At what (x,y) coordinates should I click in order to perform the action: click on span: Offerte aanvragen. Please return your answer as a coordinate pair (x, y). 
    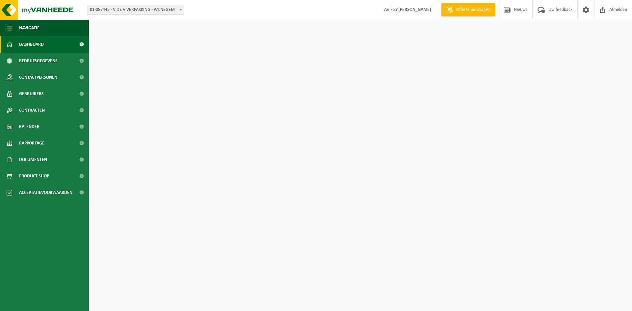
    Looking at the image, I should click on (473, 10).